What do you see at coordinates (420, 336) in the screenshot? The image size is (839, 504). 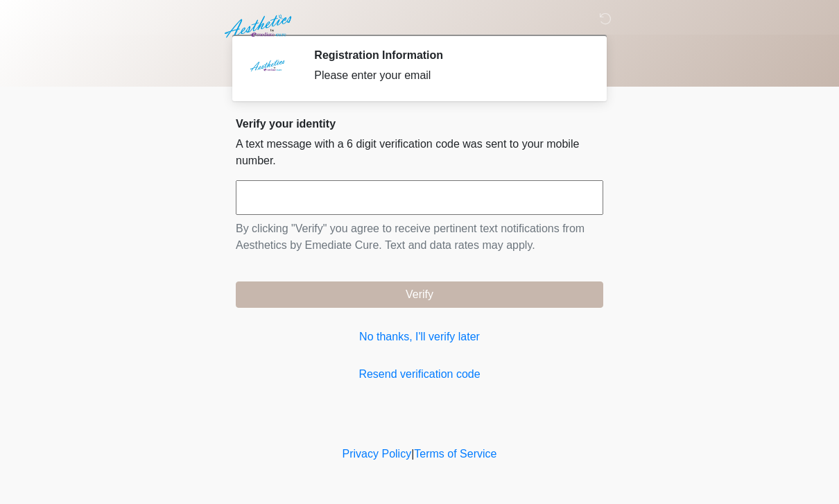 I see `a: No thanks, I'll verify later` at bounding box center [420, 336].